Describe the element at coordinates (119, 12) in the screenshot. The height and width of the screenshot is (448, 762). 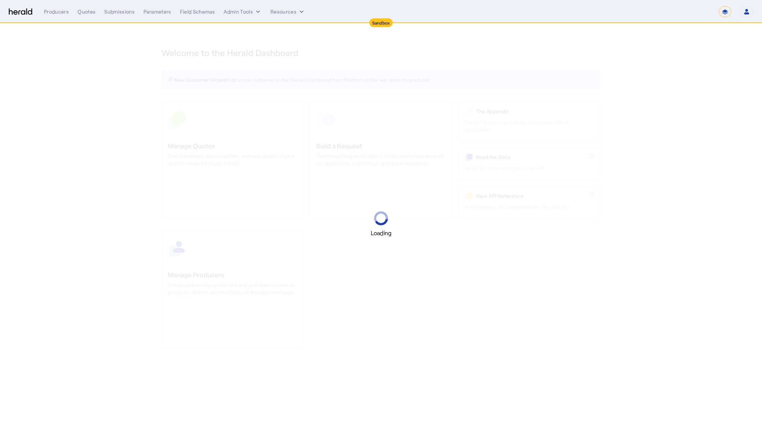
I see `div: Submissions` at that location.